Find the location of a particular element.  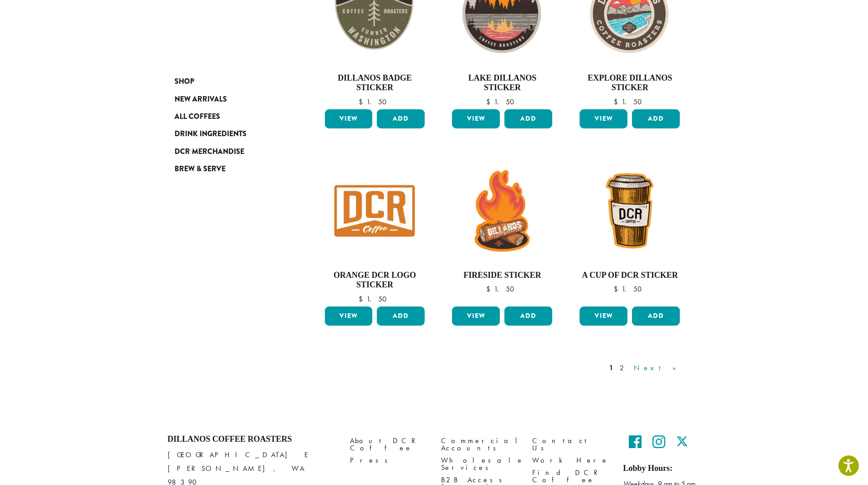

a: DCR Merchandise is located at coordinates (229, 152).